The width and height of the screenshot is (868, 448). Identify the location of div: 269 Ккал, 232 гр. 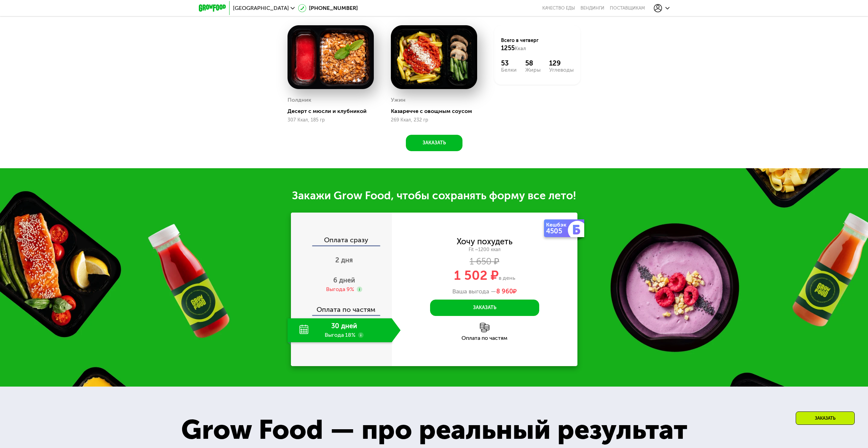
(434, 120).